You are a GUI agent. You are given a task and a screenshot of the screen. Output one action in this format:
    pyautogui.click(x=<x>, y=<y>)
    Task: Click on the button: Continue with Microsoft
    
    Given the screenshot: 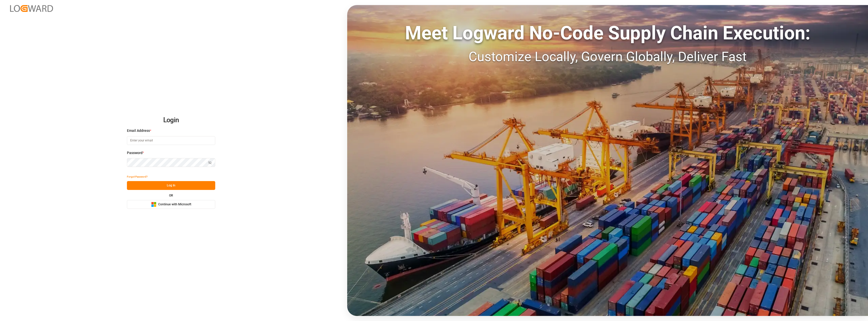 What is the action you would take?
    pyautogui.click(x=171, y=204)
    